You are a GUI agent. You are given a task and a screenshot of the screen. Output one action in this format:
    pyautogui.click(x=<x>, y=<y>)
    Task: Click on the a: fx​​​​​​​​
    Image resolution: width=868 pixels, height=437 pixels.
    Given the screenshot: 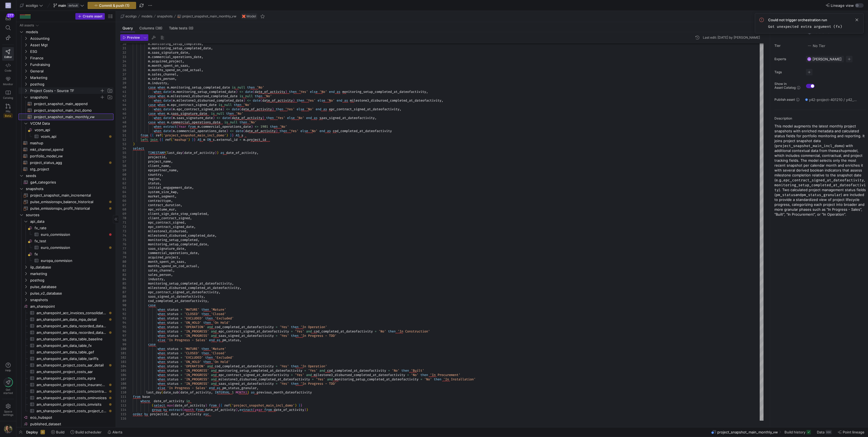 What is the action you would take?
    pyautogui.click(x=66, y=254)
    